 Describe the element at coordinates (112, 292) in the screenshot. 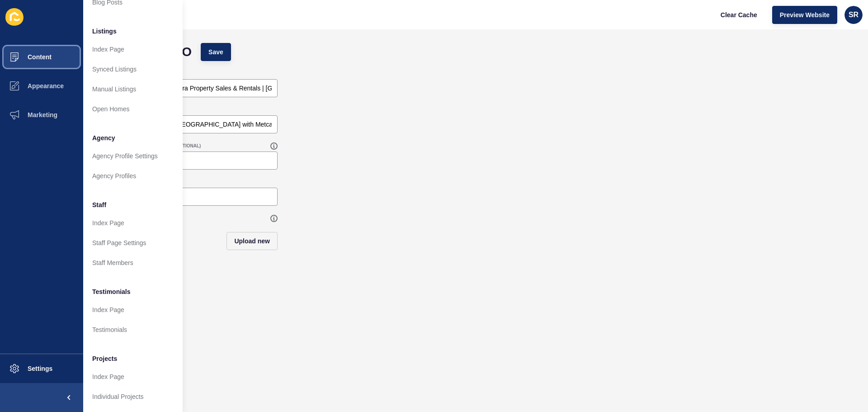

I see `span: Testimonials` at that location.